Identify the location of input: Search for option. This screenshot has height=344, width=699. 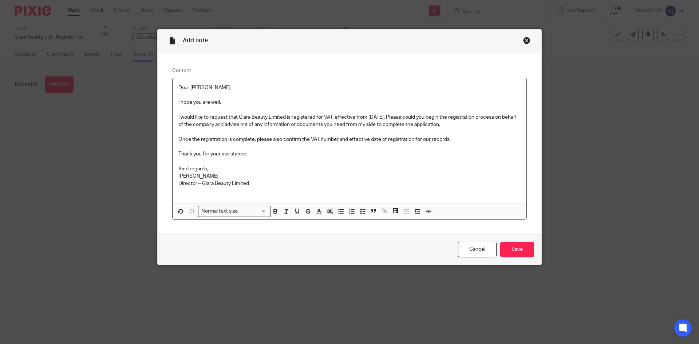
(253, 211).